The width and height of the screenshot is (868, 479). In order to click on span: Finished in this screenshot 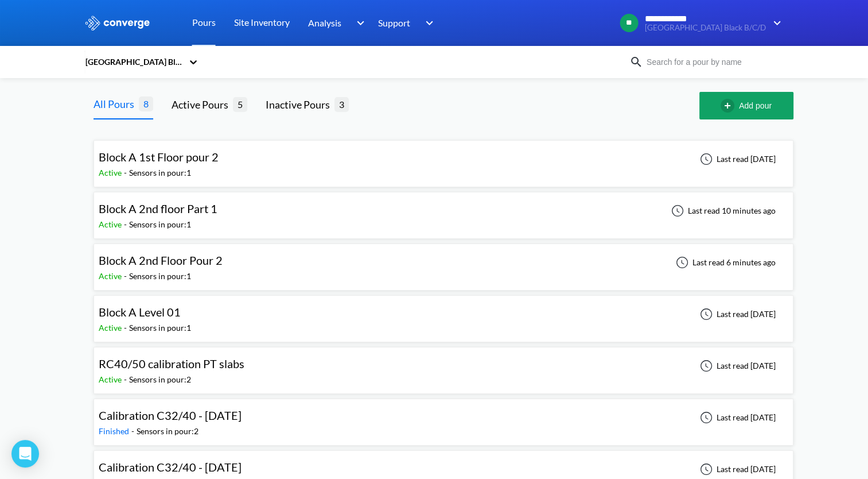, I will do `click(114, 430)`.